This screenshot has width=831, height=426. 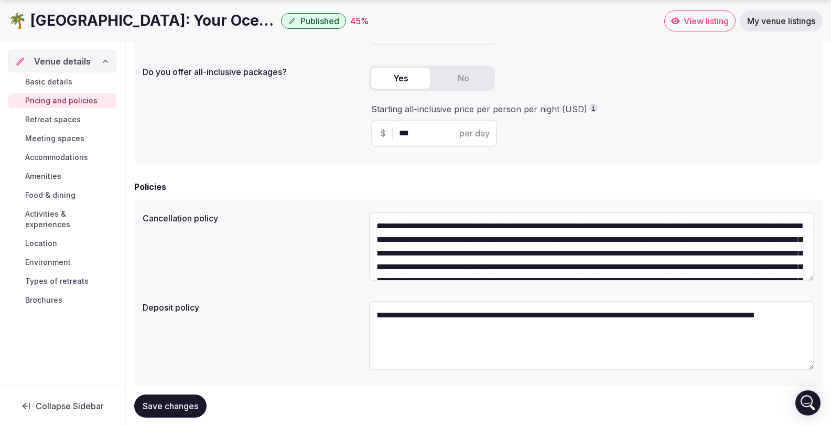 What do you see at coordinates (62, 243) in the screenshot?
I see `a: Location` at bounding box center [62, 243].